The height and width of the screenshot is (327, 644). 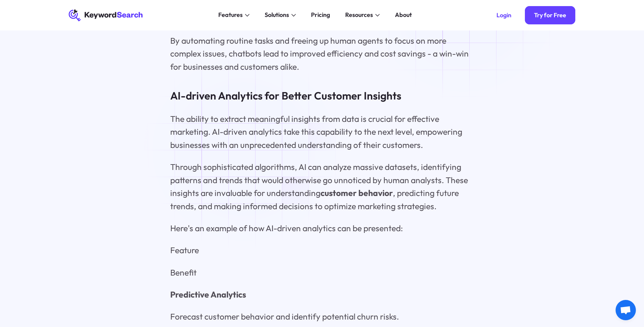 What do you see at coordinates (322, 272) in the screenshot?
I see `p: Benefit` at bounding box center [322, 272].